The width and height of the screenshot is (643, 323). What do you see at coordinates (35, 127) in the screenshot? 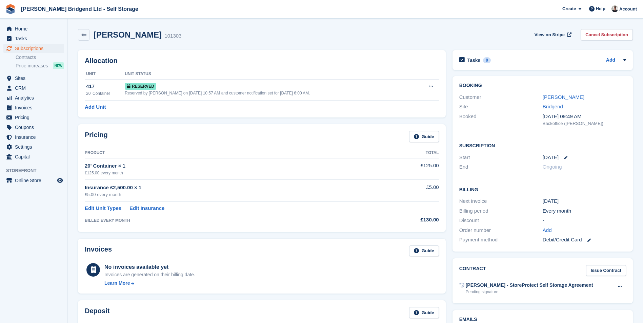
I see `span: Coupons` at bounding box center [35, 127].